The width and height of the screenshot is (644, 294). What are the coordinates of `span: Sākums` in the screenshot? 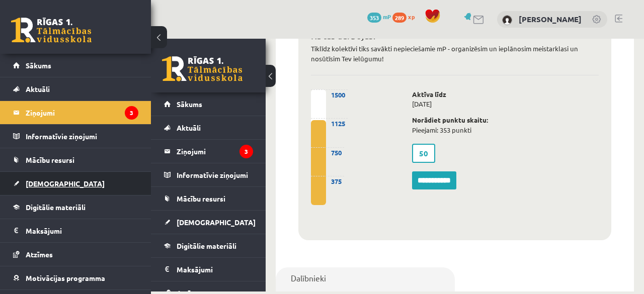 It's located at (38, 65).